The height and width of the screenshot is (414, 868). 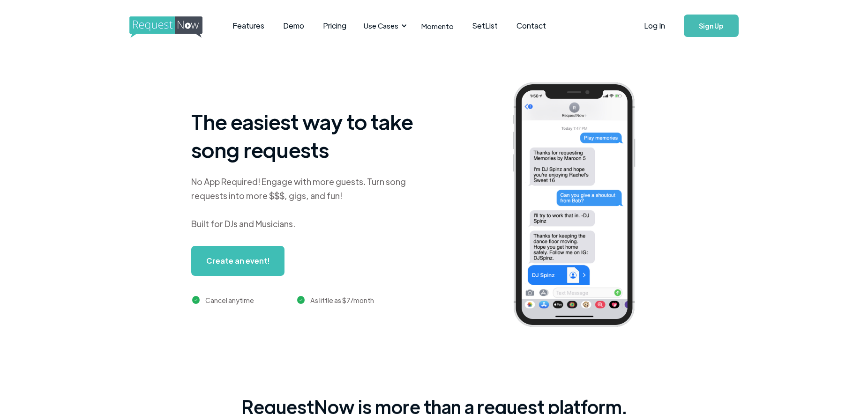 What do you see at coordinates (238, 261) in the screenshot?
I see `a: Create an event!` at bounding box center [238, 261].